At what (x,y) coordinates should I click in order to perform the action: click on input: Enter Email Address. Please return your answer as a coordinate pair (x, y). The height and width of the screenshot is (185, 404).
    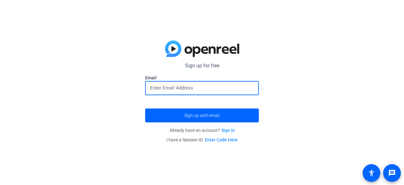
    Looking at the image, I should click on (202, 88).